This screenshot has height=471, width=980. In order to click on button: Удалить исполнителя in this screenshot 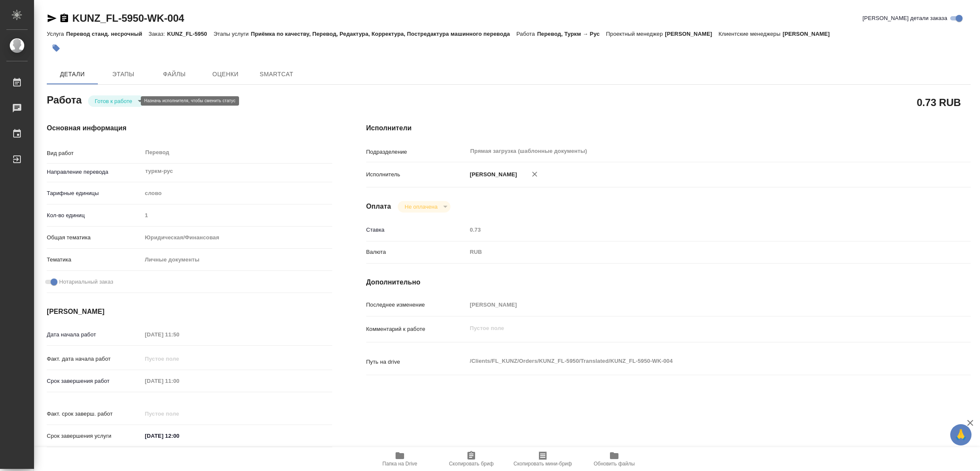, I will do `click(535, 174)`.